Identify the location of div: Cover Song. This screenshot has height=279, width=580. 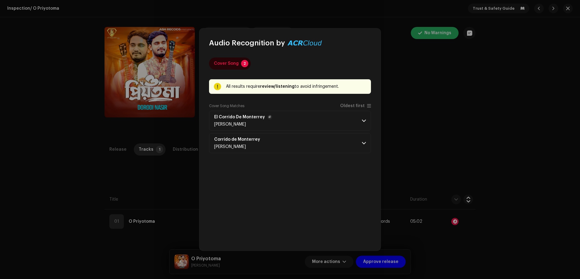
(226, 63).